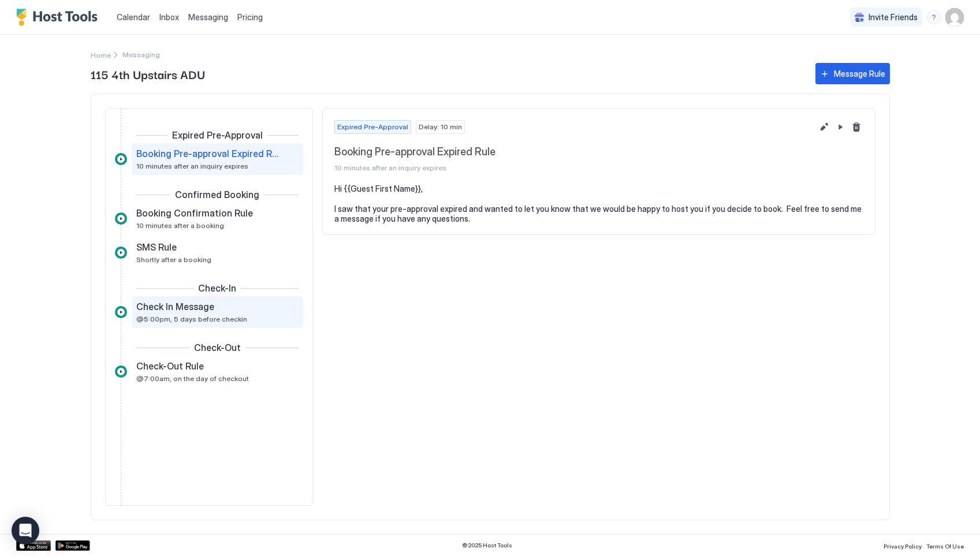 The width and height of the screenshot is (980, 556). I want to click on span: @5:00pm, 5 days before checkin, so click(191, 319).